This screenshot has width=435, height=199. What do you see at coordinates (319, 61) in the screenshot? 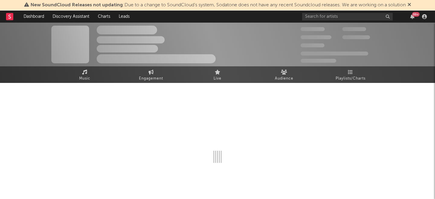
I see `span: Jump Score: 85.0` at bounding box center [319, 61].